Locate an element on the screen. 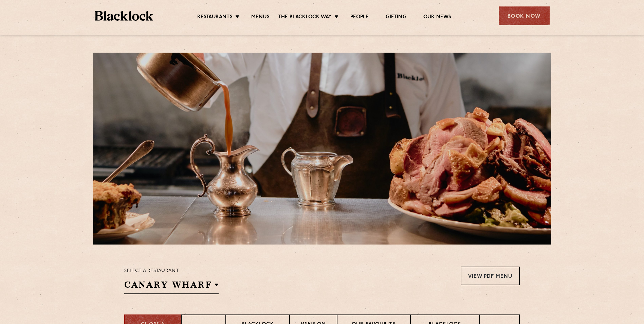  div: Book Now is located at coordinates (524, 16).